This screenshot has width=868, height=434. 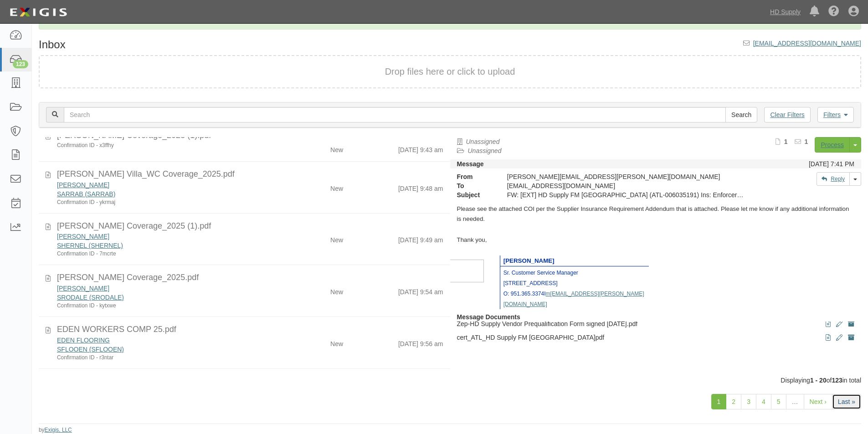 I want to click on div: Abelardo Barreto Villa_WC Coverage_2025.pdf, so click(x=250, y=174).